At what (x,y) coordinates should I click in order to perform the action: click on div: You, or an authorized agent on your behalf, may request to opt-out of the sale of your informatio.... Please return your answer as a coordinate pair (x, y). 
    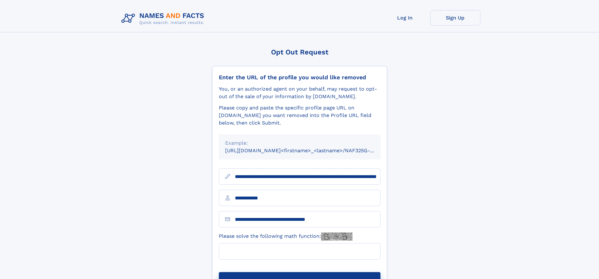
    Looking at the image, I should click on (300, 93).